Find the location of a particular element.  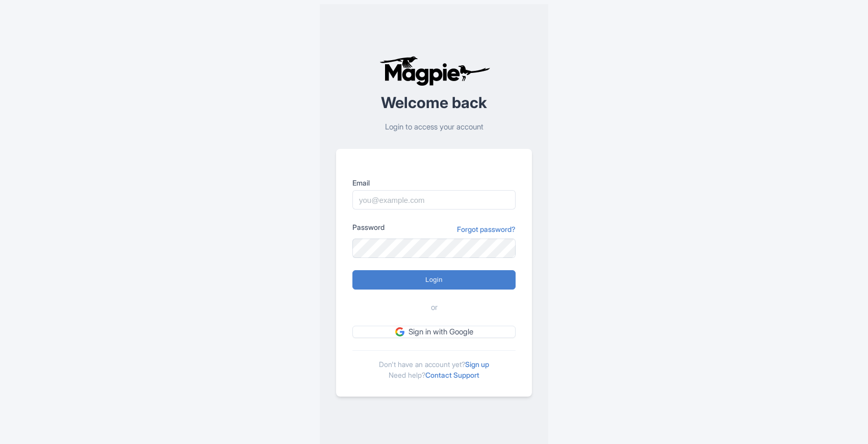

label: Email is located at coordinates (434, 183).